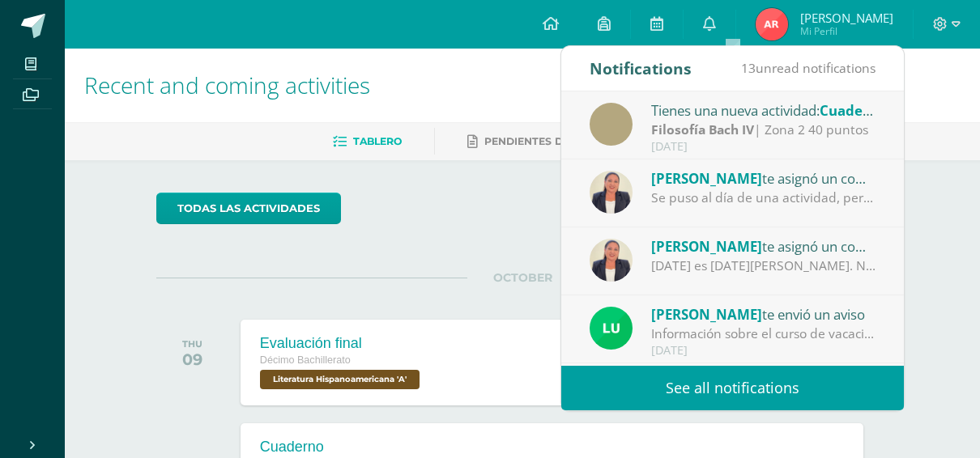 The width and height of the screenshot is (980, 458). What do you see at coordinates (367, 142) in the screenshot?
I see `a: Tablero` at bounding box center [367, 142].